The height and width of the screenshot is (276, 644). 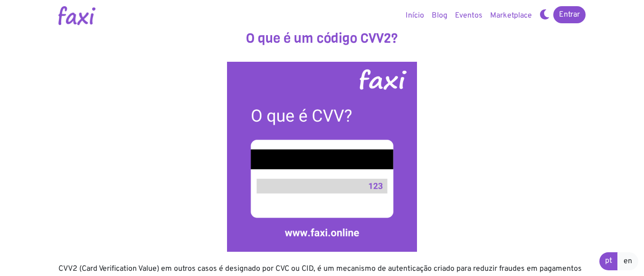 I want to click on a: en, so click(x=628, y=262).